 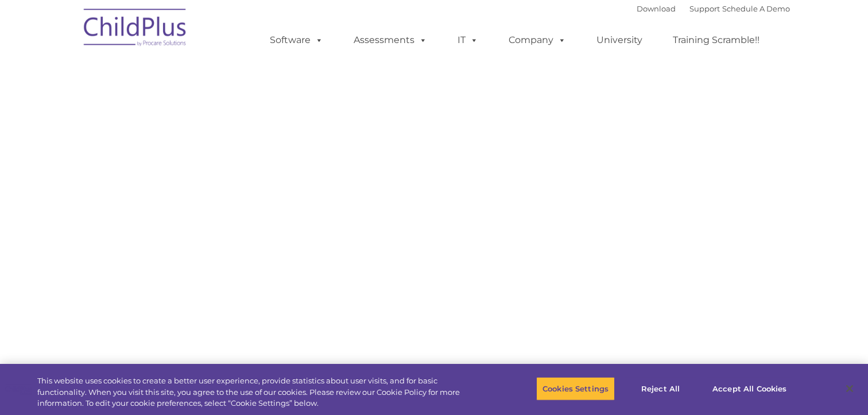 I want to click on button: Accept All Cookies, so click(x=749, y=388).